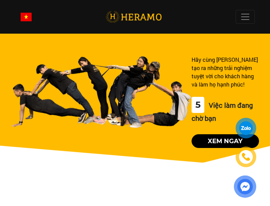 The height and width of the screenshot is (206, 270). I want to click on img: logo, so click(133, 17).